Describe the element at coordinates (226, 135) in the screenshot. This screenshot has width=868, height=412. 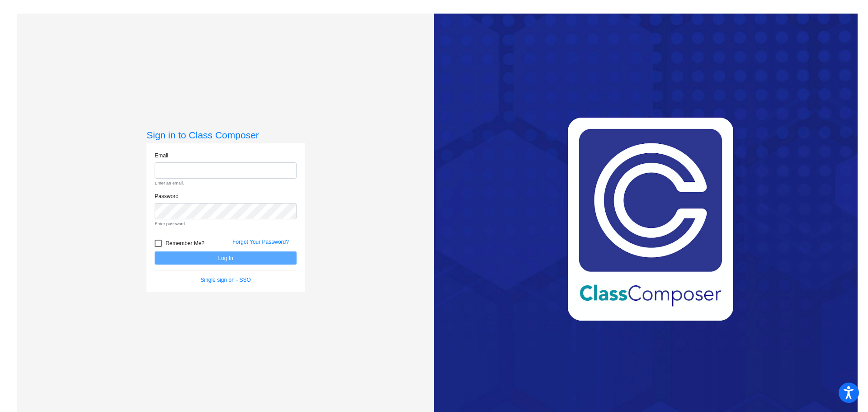
I see `h3: Sign in to Class Composer` at that location.